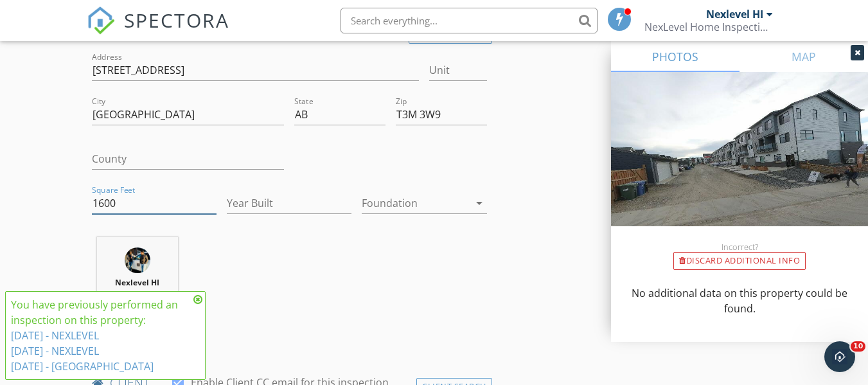  Describe the element at coordinates (100, 335) in the screenshot. I see `div: You have previously performed an inspection on this property:` at that location.